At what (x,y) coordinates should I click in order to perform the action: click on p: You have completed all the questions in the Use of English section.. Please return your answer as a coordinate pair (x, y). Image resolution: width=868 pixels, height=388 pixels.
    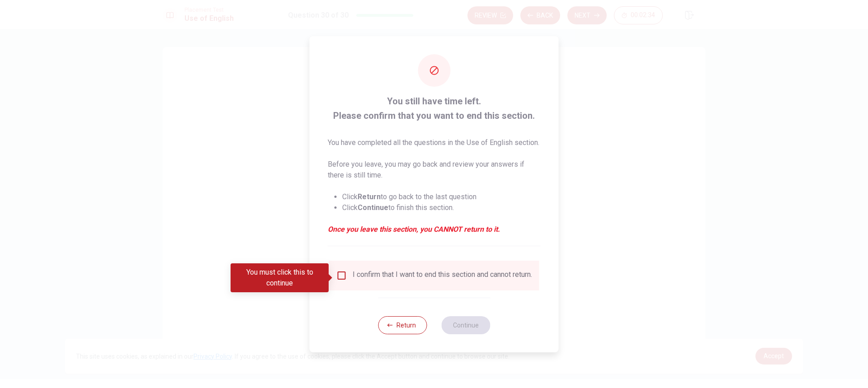
    Looking at the image, I should click on (434, 143).